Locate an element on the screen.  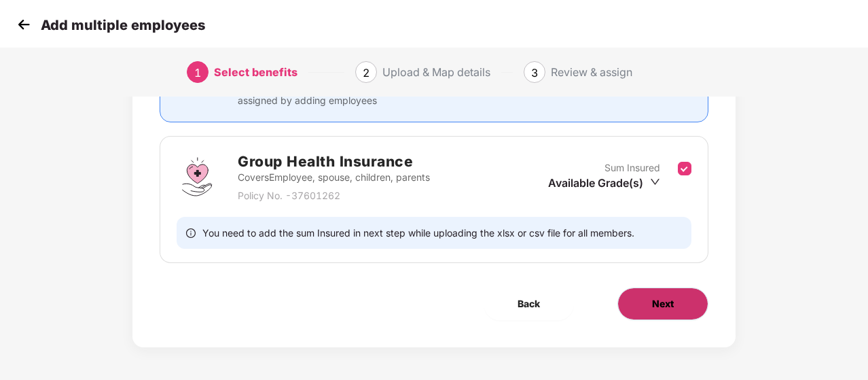
img: svg+xml;base64,PHN2ZyB4bWxucz0iaHR0cDovL3d3dy53My5vcmcvMjAwMC9zdmciIHdpZHRoPSIzMCIgaGVpZ2h0PSIzMC... is located at coordinates (24, 25).